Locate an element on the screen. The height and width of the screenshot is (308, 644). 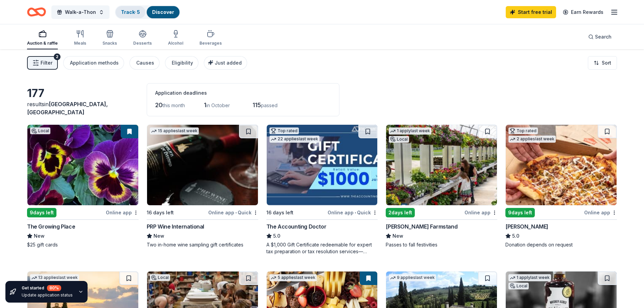
div: $25 gift cards is located at coordinates (83, 245).